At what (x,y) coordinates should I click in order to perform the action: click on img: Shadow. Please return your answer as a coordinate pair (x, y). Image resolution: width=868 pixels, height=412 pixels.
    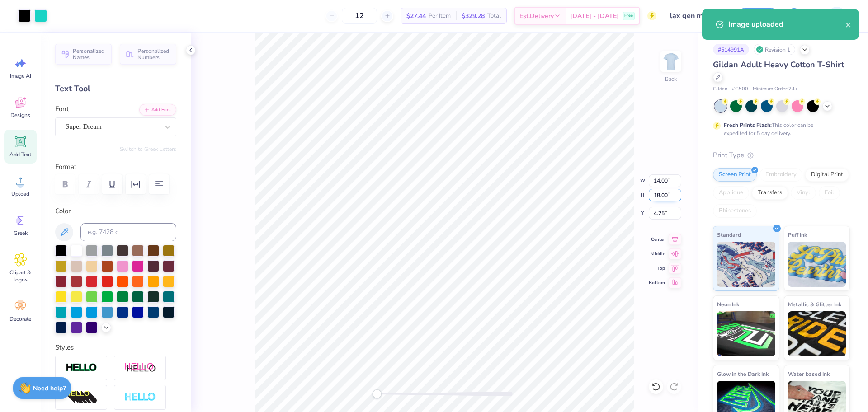
    Looking at the image, I should click on (140, 367).